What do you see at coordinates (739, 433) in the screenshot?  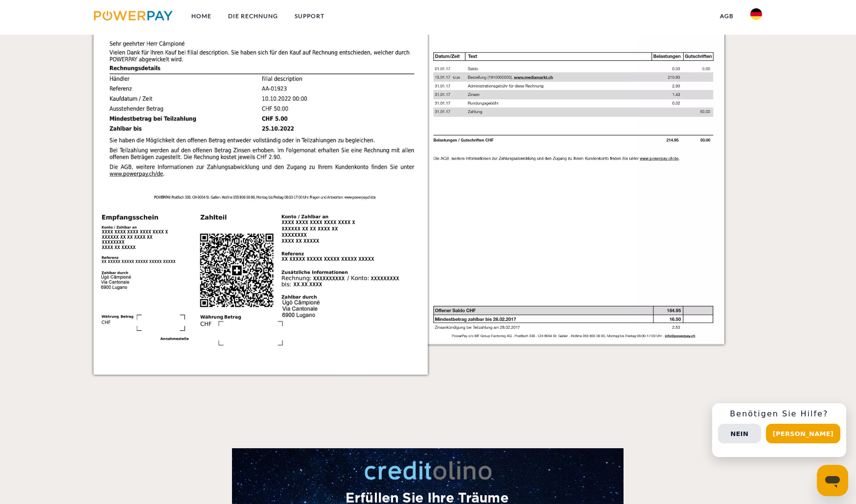 I see `button: Nein` at bounding box center [739, 433].